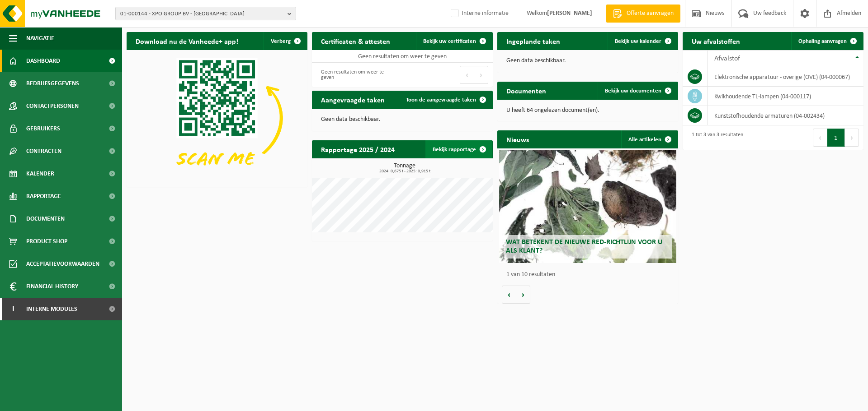 This screenshot has height=411, width=868. I want to click on span: Bekijk uw documenten, so click(633, 91).